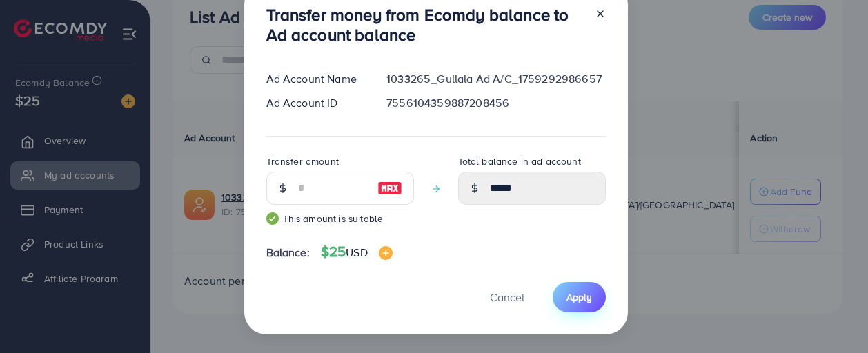  I want to click on h3: Transfer money from Ecomdy balance to Ad account balance, so click(425, 25).